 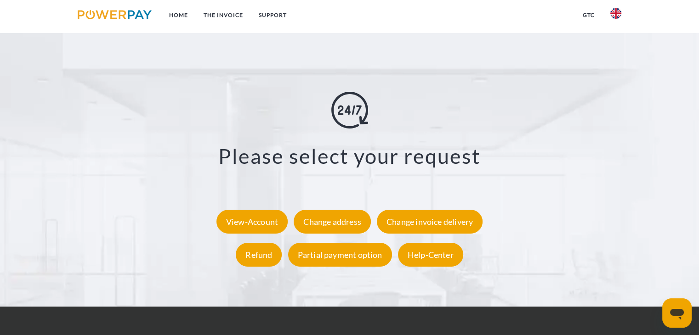 I want to click on a: Change address, so click(x=332, y=221).